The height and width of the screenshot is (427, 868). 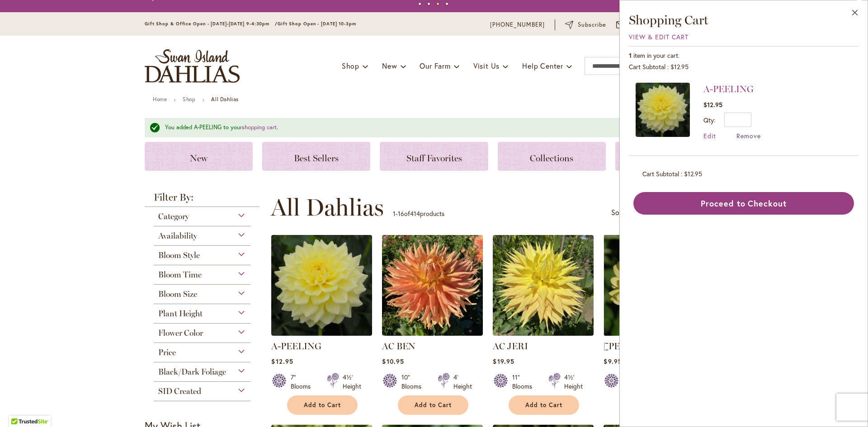 What do you see at coordinates (438, 4) in the screenshot?
I see `button: 3 of 4` at bounding box center [438, 4].